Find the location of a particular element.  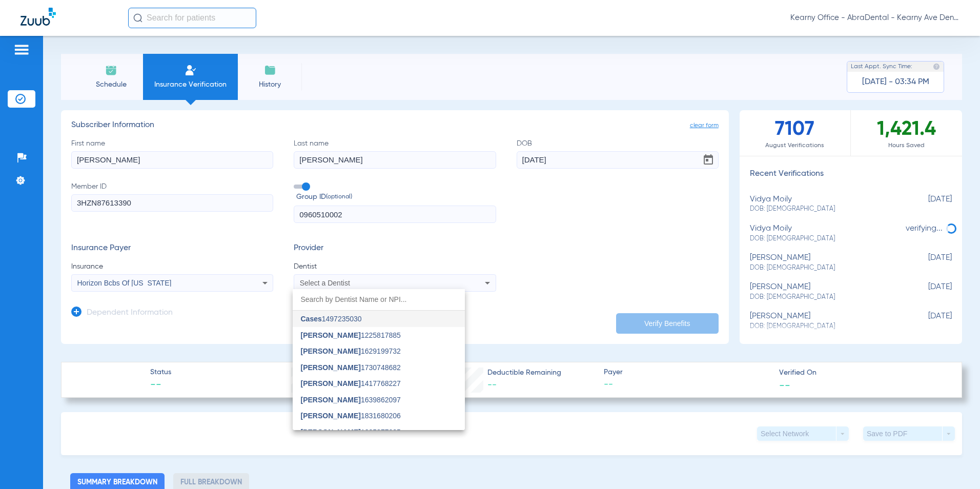

span: 1225817885 is located at coordinates (350, 335).